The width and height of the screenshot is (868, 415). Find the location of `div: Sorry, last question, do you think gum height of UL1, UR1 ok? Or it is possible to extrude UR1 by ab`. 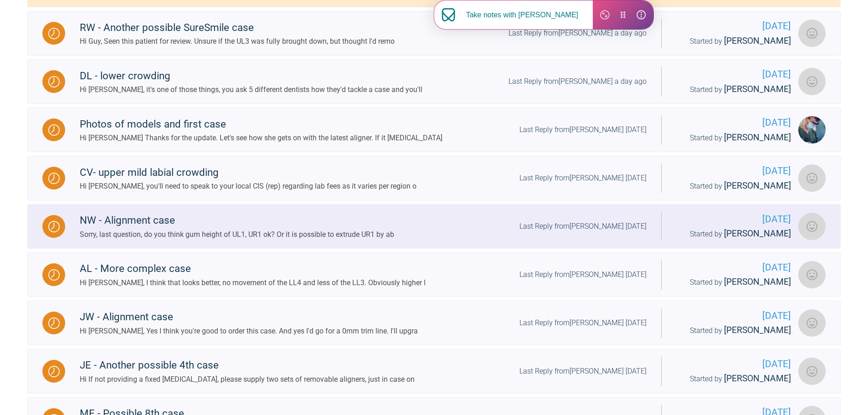

div: Sorry, last question, do you think gum height of UL1, UR1 ok? Or it is possible to extrude UR1 by ab is located at coordinates (237, 235).